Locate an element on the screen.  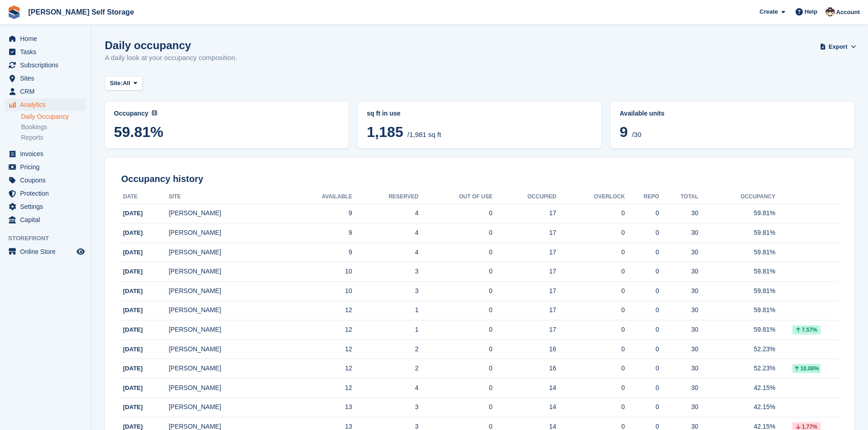
abbr: Current breakdown of %{unit} occupied is located at coordinates (479, 113).